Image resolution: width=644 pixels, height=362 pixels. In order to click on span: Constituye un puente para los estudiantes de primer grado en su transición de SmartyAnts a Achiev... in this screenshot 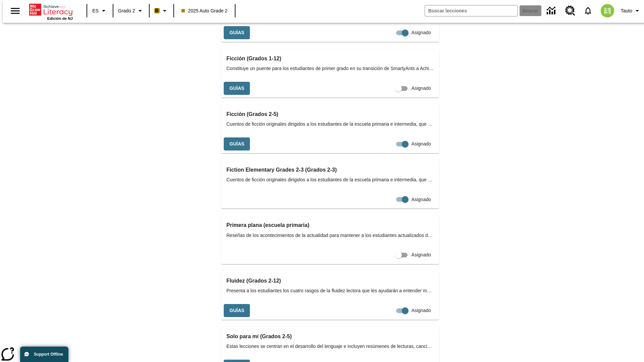, I will do `click(330, 68)`.